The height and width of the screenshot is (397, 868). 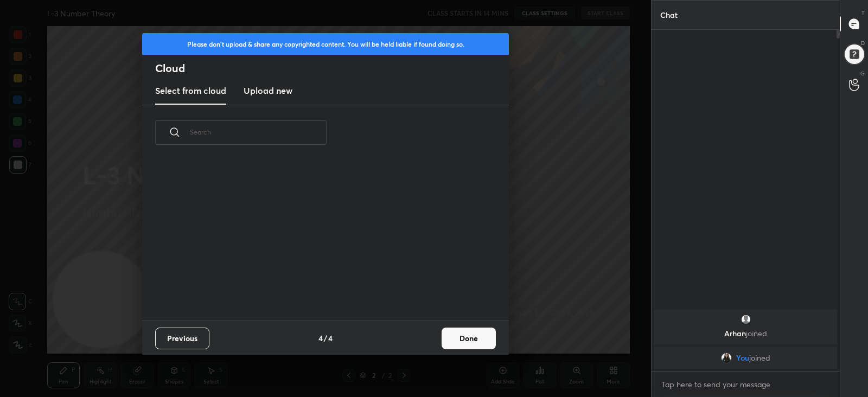 What do you see at coordinates (863, 73) in the screenshot?
I see `p: G` at bounding box center [863, 73].